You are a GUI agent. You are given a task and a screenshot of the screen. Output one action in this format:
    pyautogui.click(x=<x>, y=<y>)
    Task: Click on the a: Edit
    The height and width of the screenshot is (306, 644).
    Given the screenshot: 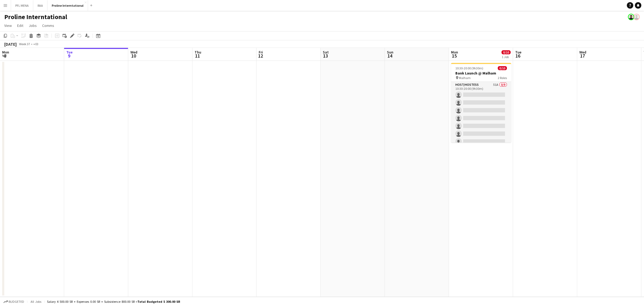 What is the action you would take?
    pyautogui.click(x=20, y=26)
    